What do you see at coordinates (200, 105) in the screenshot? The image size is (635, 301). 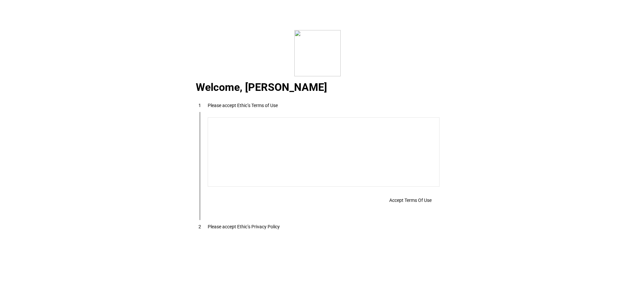 I see `span: 1` at bounding box center [200, 105].